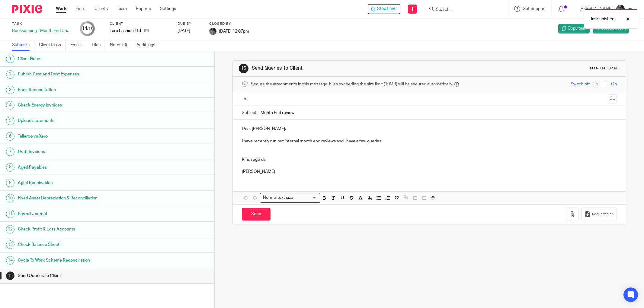  I want to click on div: Faro Fashion Ltd - Bookkeeping - Month End Checks, so click(384, 9).